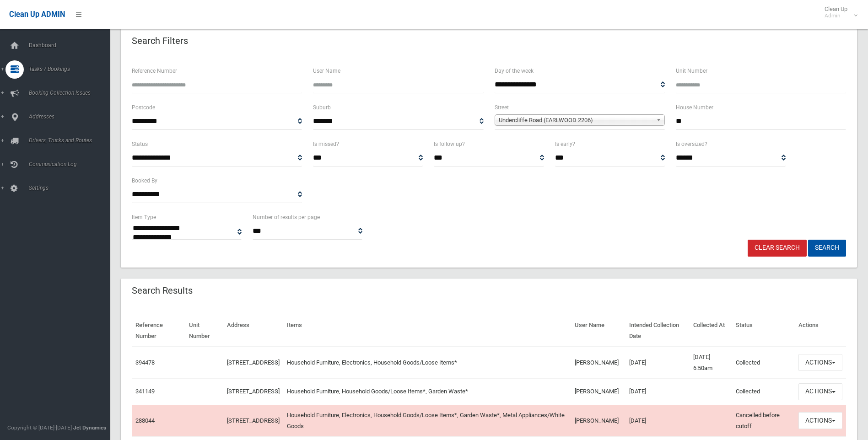  What do you see at coordinates (71, 116) in the screenshot?
I see `span: Addresses` at bounding box center [71, 116].